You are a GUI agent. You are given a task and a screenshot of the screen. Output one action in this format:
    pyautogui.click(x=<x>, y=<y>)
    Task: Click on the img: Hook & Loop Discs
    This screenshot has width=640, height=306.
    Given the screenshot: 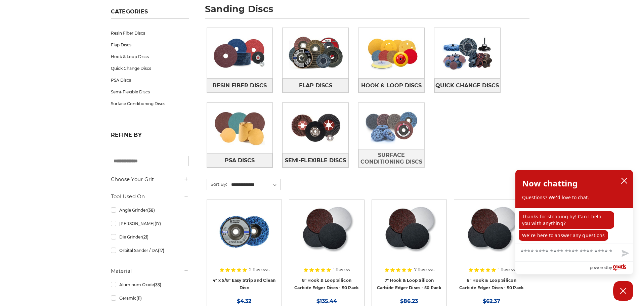 What is the action you would take?
    pyautogui.click(x=391, y=53)
    